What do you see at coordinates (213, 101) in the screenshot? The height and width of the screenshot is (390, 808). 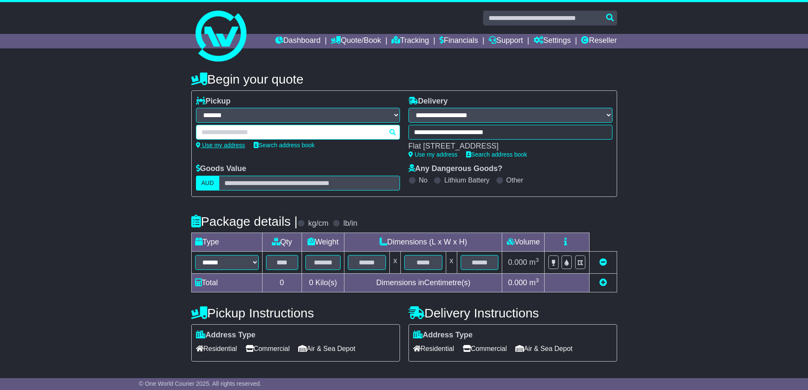 I see `label: Pickup` at bounding box center [213, 101].